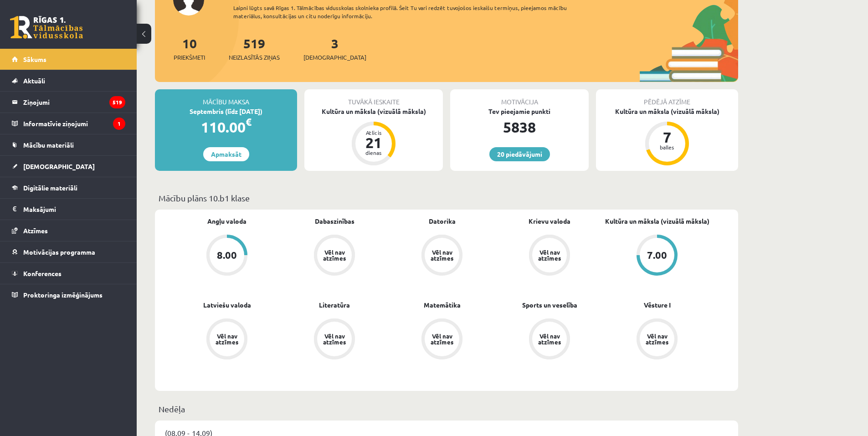  Describe the element at coordinates (50, 188) in the screenshot. I see `span: Digitālie materiāli` at that location.